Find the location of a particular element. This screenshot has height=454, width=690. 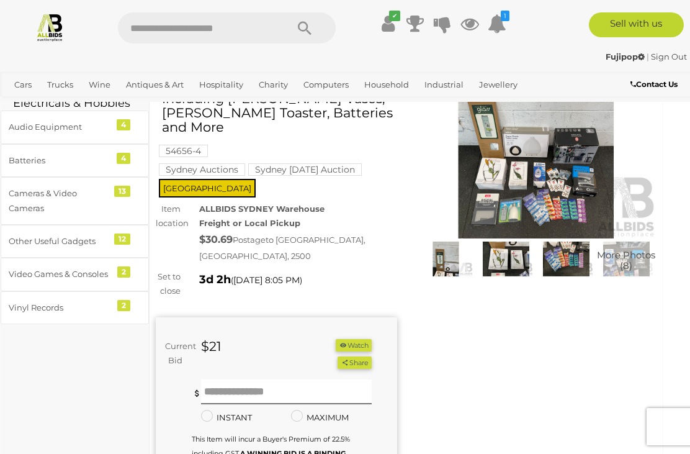

a: Sell with us is located at coordinates (636, 25).